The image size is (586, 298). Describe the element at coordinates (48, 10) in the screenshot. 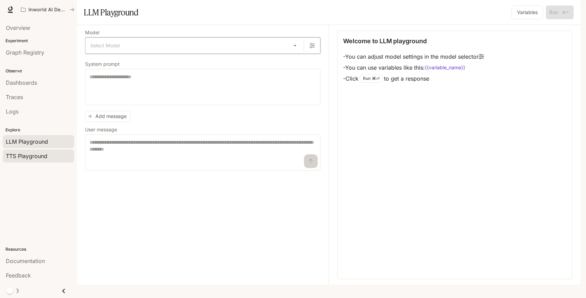

I see `p: Inworld AI Demos` at that location.